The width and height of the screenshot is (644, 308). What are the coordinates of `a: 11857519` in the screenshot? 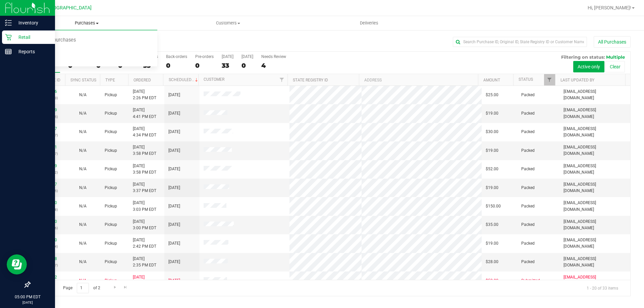 It's located at (48, 166).